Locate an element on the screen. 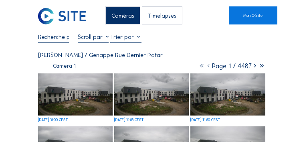 The image size is (303, 142). img: image_53248660 is located at coordinates (75, 94).